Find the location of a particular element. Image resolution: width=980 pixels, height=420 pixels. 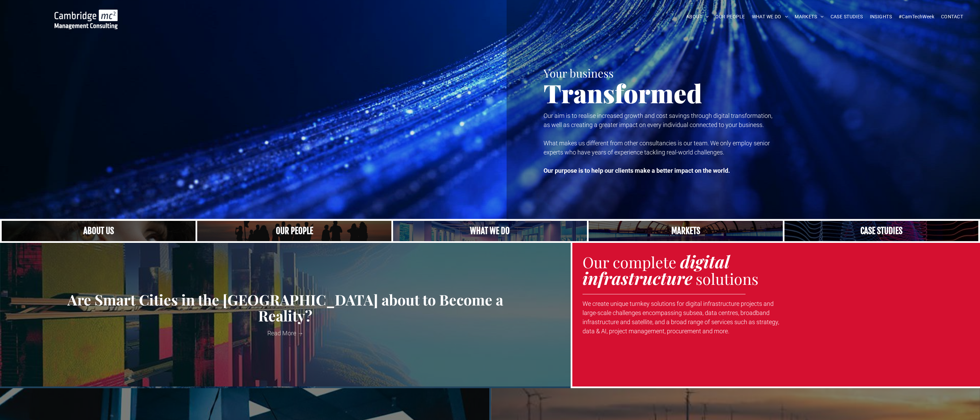

strong: infrastructure is located at coordinates (637, 277).